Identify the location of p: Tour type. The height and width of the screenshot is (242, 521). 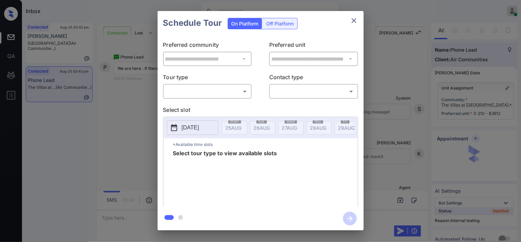
(208, 78).